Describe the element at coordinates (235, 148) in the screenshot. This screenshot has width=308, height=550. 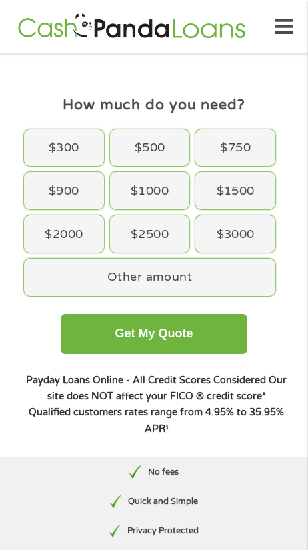
I see `div: $750` at that location.